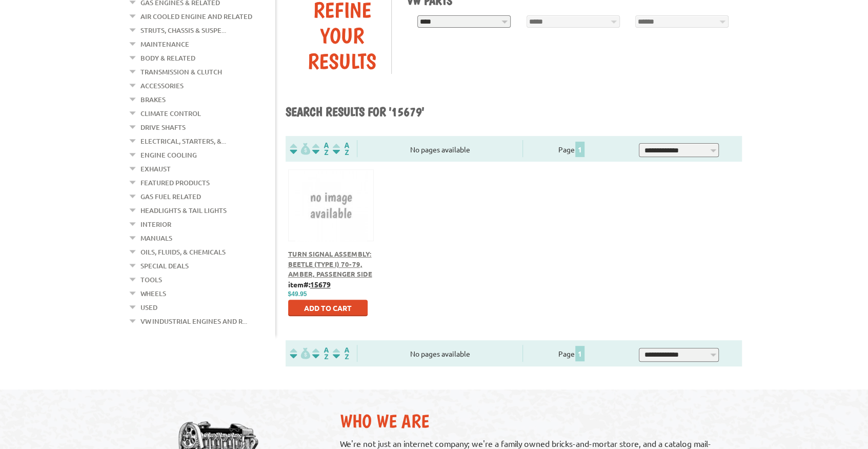 The image size is (868, 449). Describe the element at coordinates (183, 30) in the screenshot. I see `a: Struts, Chassis & Suspe...` at that location.